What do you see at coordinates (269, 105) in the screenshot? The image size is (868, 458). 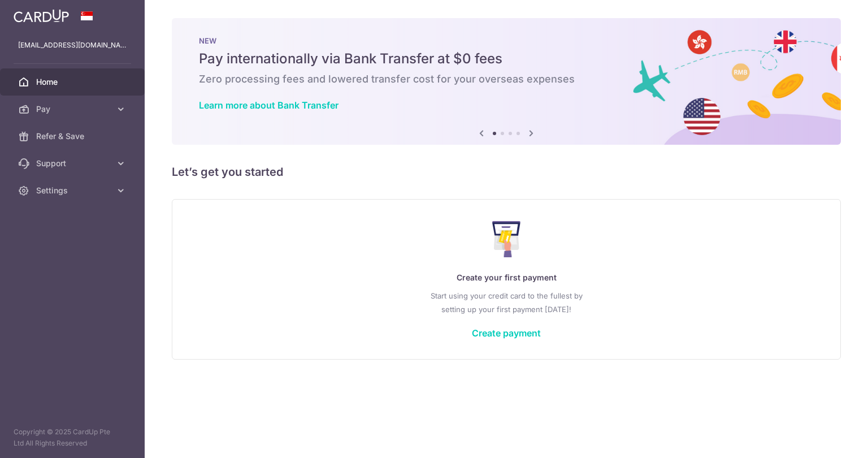 I see `a: Learn more about Bank Transfer` at bounding box center [269, 105].